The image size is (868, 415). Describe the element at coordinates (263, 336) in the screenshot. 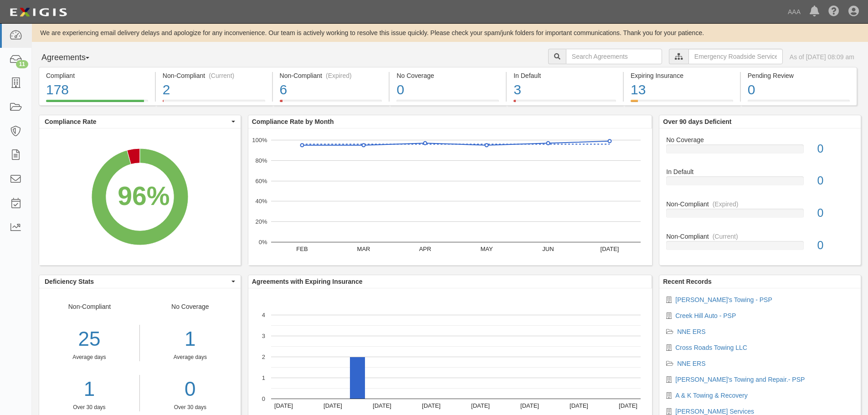

I see `text: 3` at that location.